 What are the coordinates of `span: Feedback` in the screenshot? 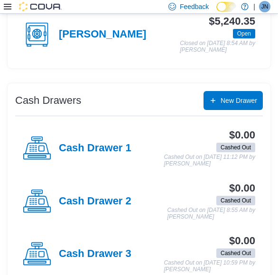 It's located at (194, 7).